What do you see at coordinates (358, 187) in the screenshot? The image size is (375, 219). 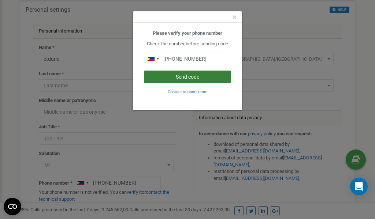 I see `div: Open Intercom Messenger` at bounding box center [358, 187].